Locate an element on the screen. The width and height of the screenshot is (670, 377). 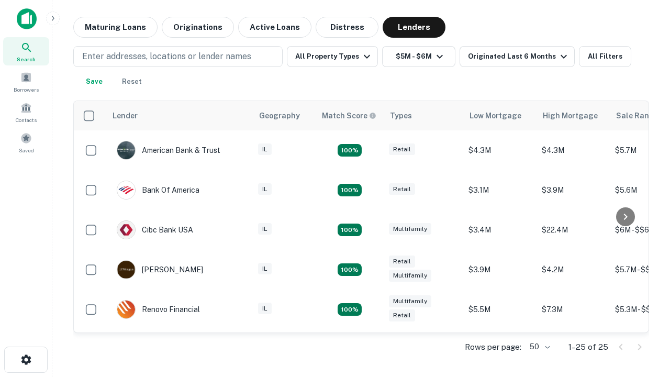
td: $4.2M is located at coordinates (573, 270).